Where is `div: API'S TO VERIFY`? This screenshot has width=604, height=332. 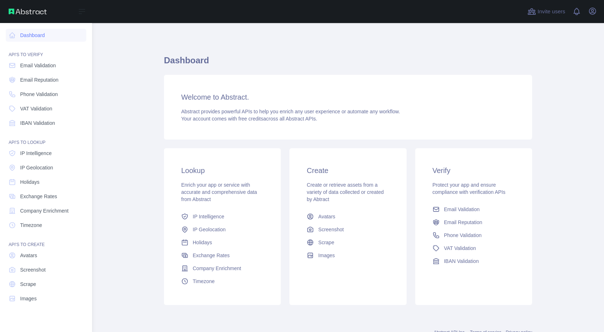
div: API'S TO VERIFY is located at coordinates (46, 50).